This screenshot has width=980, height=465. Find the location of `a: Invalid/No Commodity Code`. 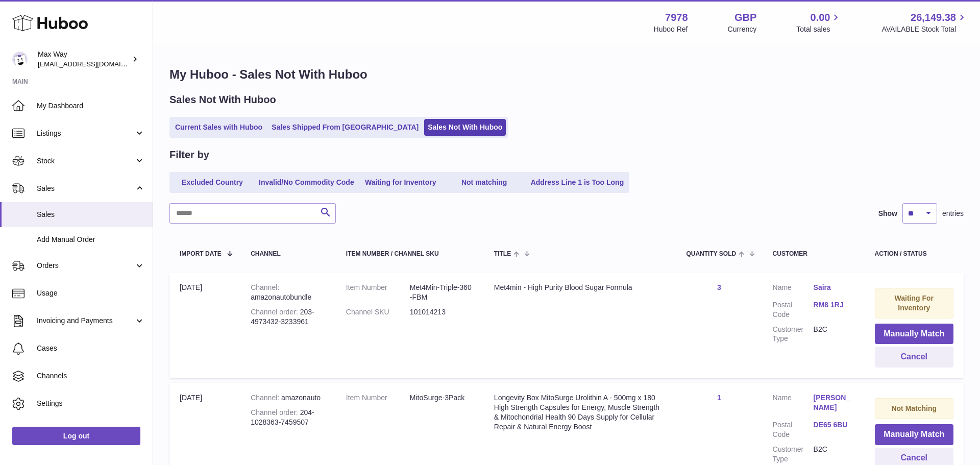

a: Invalid/No Commodity Code is located at coordinates (306, 182).